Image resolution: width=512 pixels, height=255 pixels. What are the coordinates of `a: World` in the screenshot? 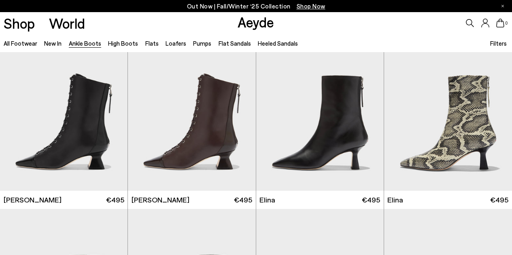 It's located at (67, 23).